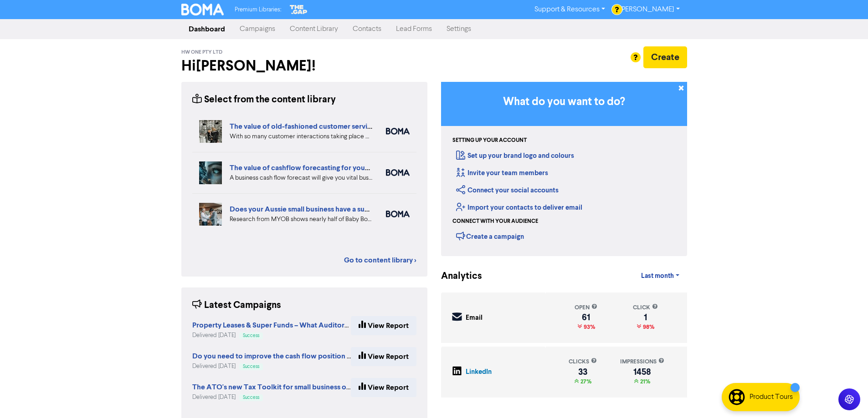 The height and width of the screenshot is (418, 868). What do you see at coordinates (398, 173) in the screenshot?
I see `img: boma_accounting` at bounding box center [398, 173].